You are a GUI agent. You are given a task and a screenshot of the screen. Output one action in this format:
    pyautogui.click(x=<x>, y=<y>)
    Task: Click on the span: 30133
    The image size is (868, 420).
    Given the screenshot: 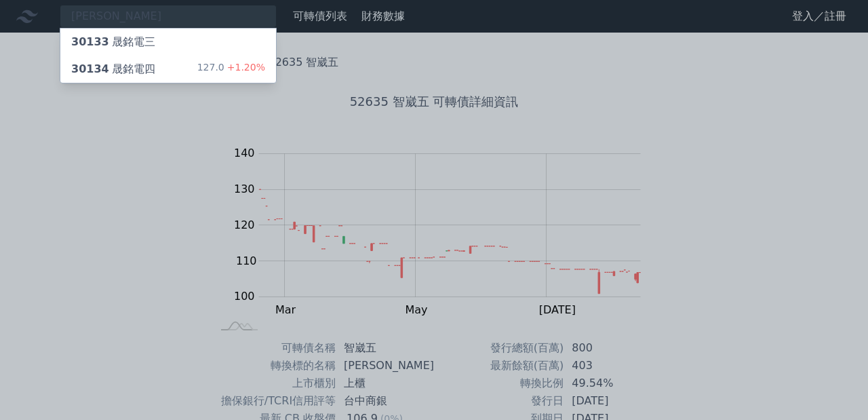 What is the action you would take?
    pyautogui.click(x=90, y=42)
    